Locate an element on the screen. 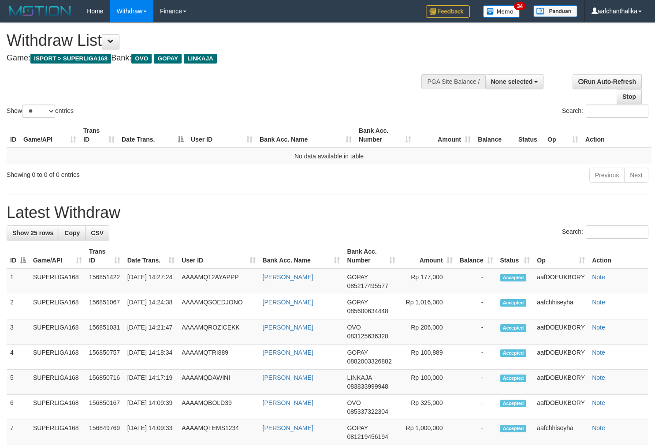 The image size is (655, 446). td: 156850757 is located at coordinates (105, 357).